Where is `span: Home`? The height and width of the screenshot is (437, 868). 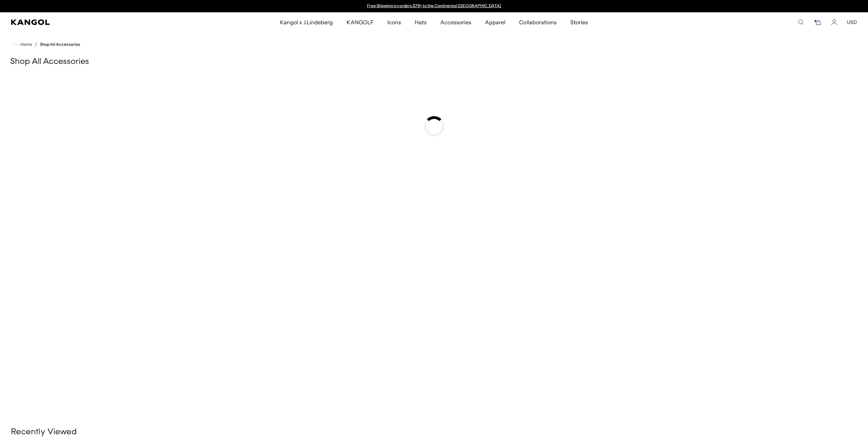
span: Home is located at coordinates (26, 44).